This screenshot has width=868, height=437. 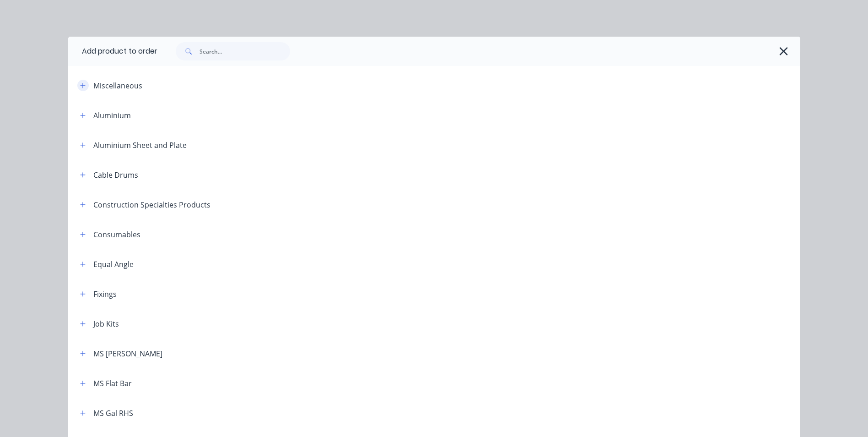 What do you see at coordinates (114, 264) in the screenshot?
I see `div: Equal Angle` at bounding box center [114, 264].